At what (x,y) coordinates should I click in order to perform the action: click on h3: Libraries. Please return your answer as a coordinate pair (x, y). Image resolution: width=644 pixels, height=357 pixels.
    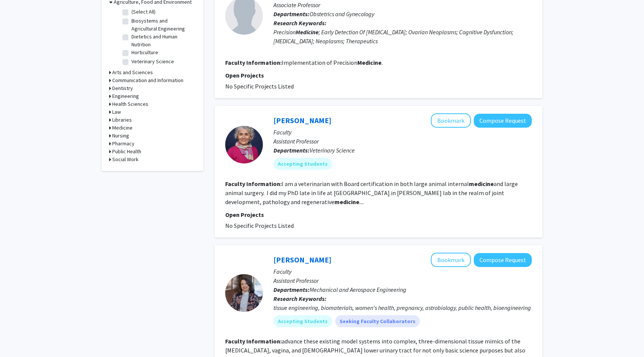
    Looking at the image, I should click on (122, 120).